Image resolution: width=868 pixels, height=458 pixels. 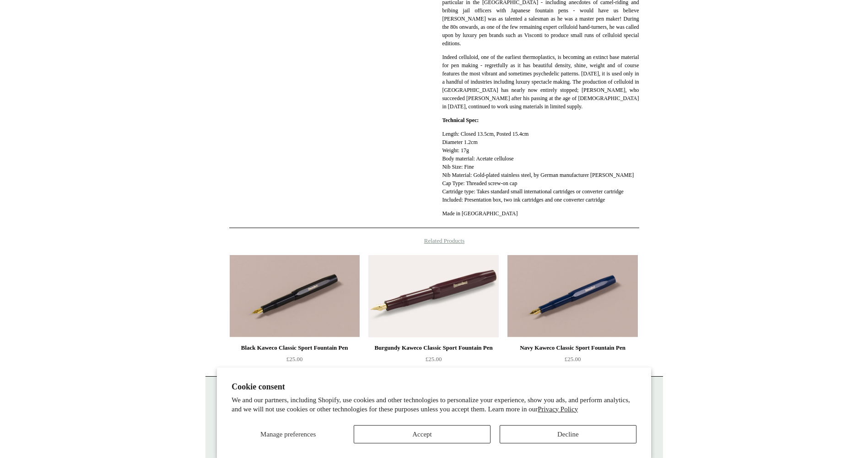 What do you see at coordinates (422, 434) in the screenshot?
I see `button: Accept` at bounding box center [422, 434].